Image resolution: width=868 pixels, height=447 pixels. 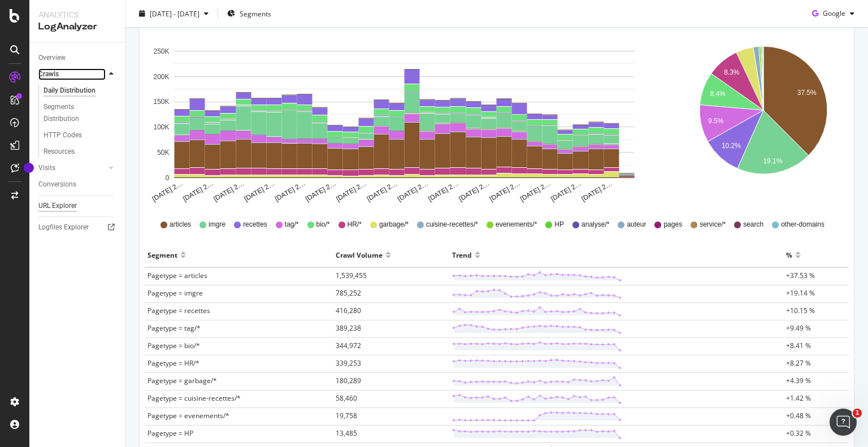 I want to click on text: 9.5%, so click(x=716, y=121).